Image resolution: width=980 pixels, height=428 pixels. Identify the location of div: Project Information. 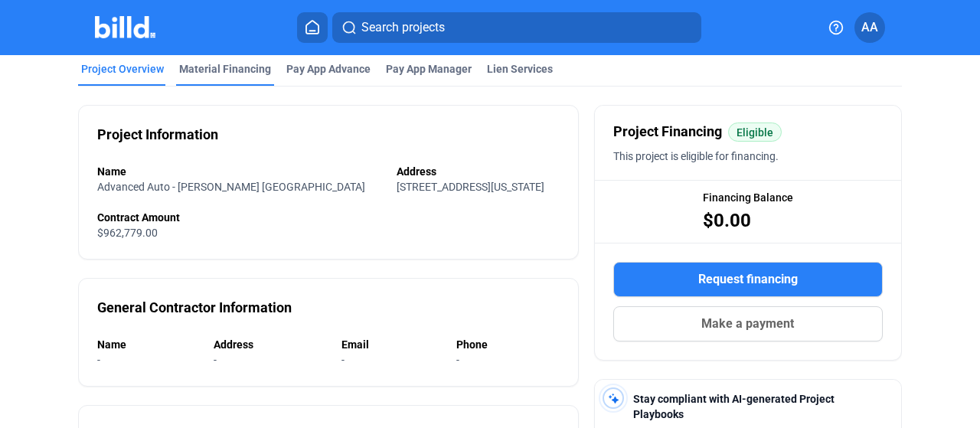
(158, 135).